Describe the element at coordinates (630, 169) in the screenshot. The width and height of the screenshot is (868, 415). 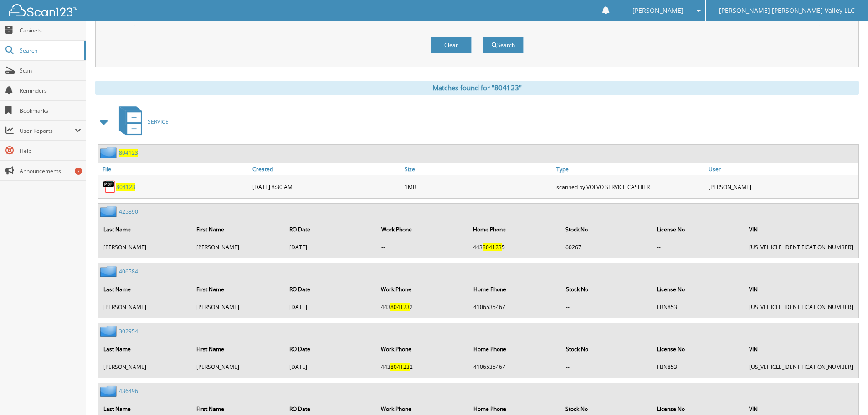
I see `a: Type` at that location.